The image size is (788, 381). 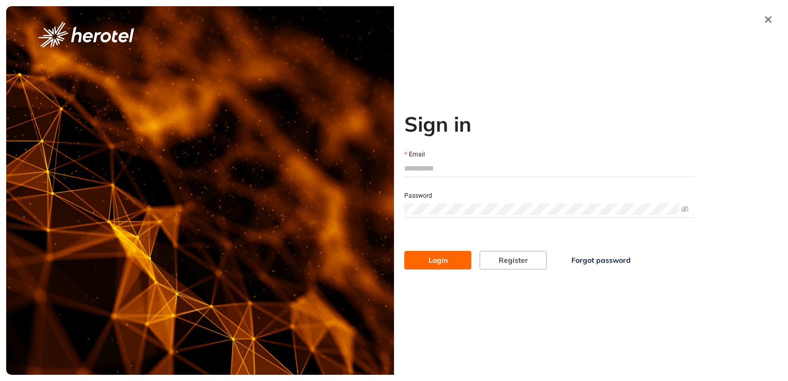 I want to click on input: Email, so click(x=549, y=168).